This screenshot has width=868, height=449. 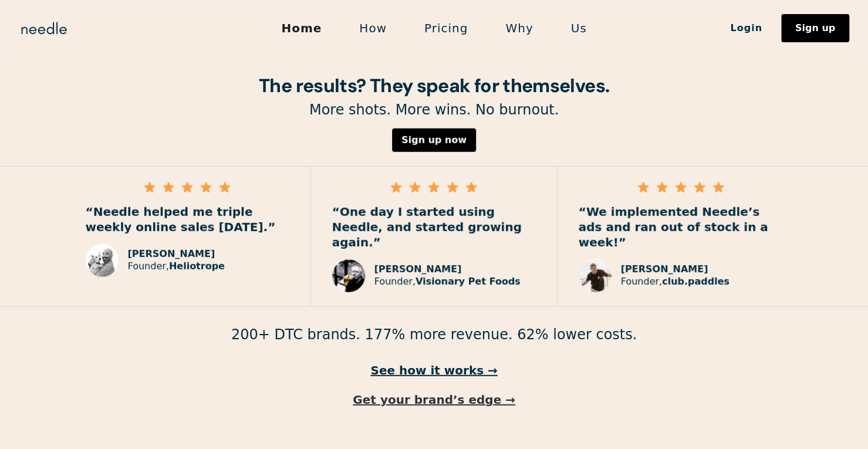 What do you see at coordinates (434, 141) in the screenshot?
I see `a: Sign up now` at bounding box center [434, 141].